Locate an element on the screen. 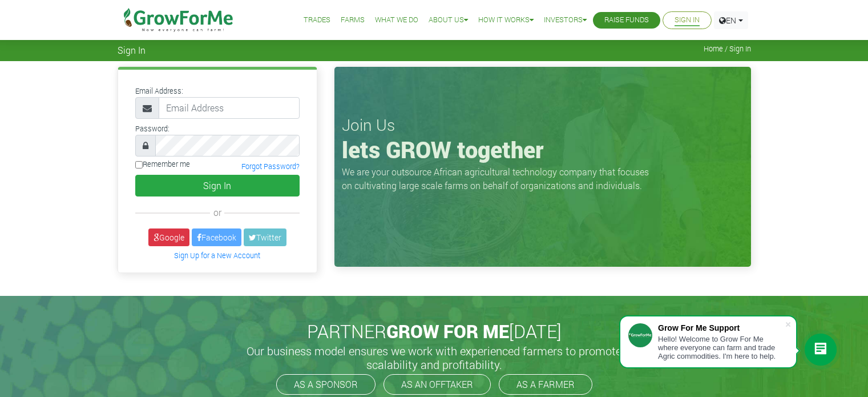  h1: lets GROW together is located at coordinates (543, 150).